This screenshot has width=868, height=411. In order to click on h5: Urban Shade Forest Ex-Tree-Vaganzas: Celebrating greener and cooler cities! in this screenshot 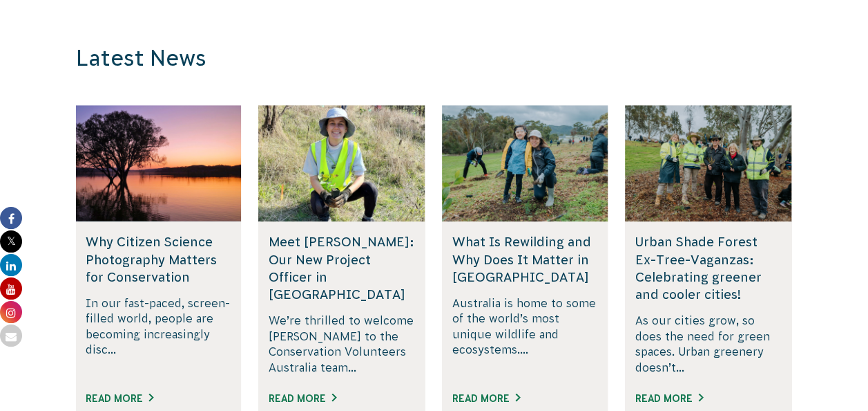, I will do `click(708, 268)`.